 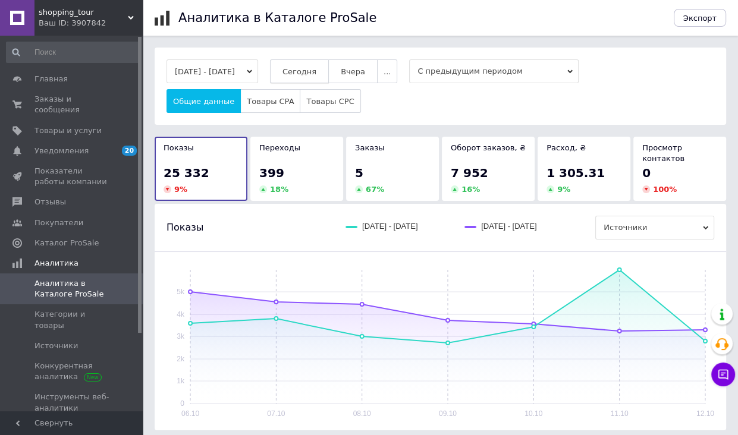 I want to click on span: Уведомления, so click(x=61, y=151).